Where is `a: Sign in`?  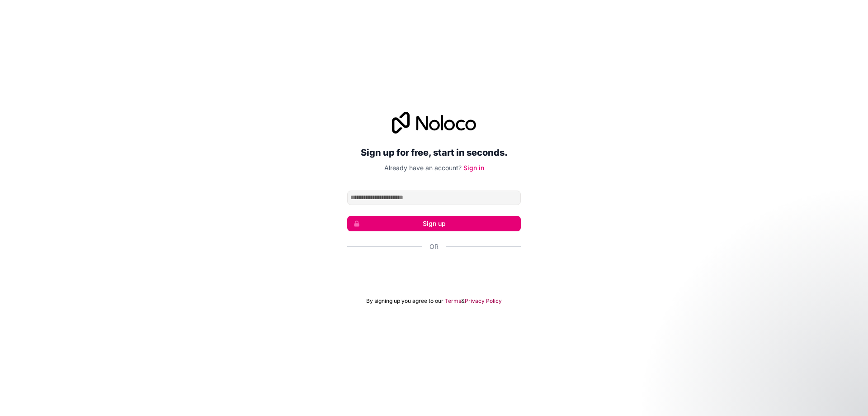
a: Sign in is located at coordinates (474, 167).